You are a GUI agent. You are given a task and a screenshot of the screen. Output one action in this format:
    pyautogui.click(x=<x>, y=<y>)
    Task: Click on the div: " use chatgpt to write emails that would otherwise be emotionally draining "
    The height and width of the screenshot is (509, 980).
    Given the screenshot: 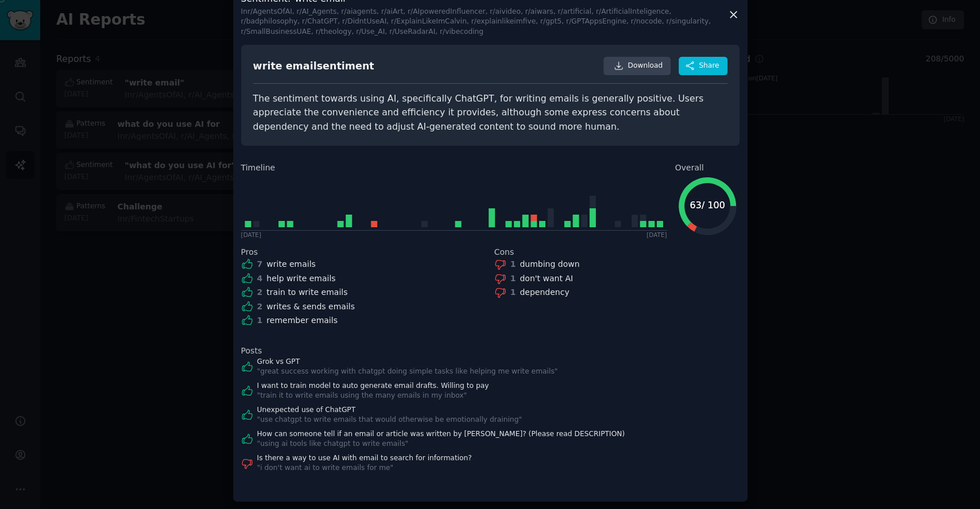 What is the action you would take?
    pyautogui.click(x=390, y=420)
    